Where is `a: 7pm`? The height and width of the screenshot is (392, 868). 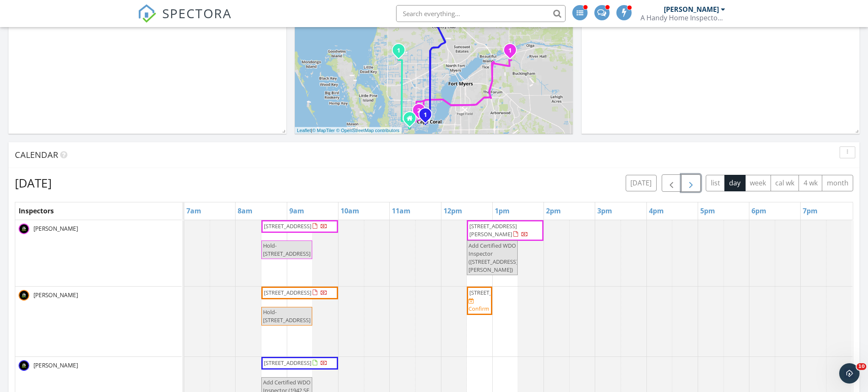 a: 7pm is located at coordinates (810, 211).